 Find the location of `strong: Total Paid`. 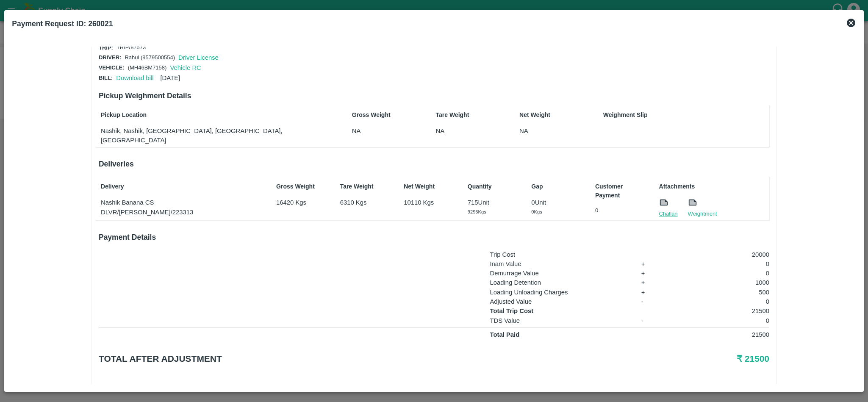

strong: Total Paid is located at coordinates (505, 335).